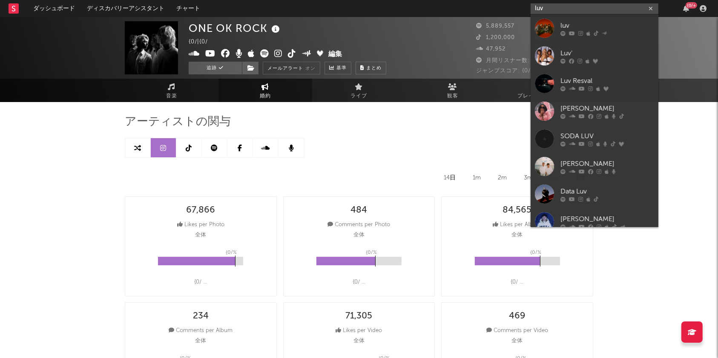 Image resolution: width=718 pixels, height=358 pixels. Describe the element at coordinates (200, 317) in the screenshot. I see `div: 234` at that location.